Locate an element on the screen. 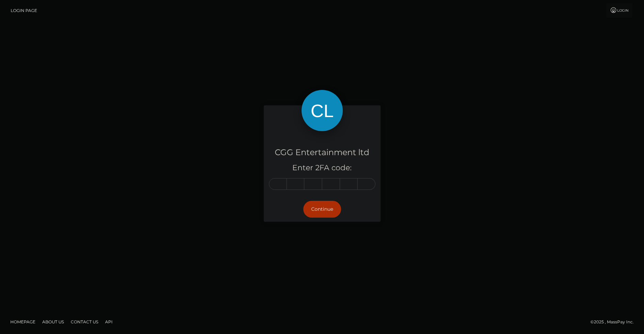  a: Homepage is located at coordinates (23, 322).